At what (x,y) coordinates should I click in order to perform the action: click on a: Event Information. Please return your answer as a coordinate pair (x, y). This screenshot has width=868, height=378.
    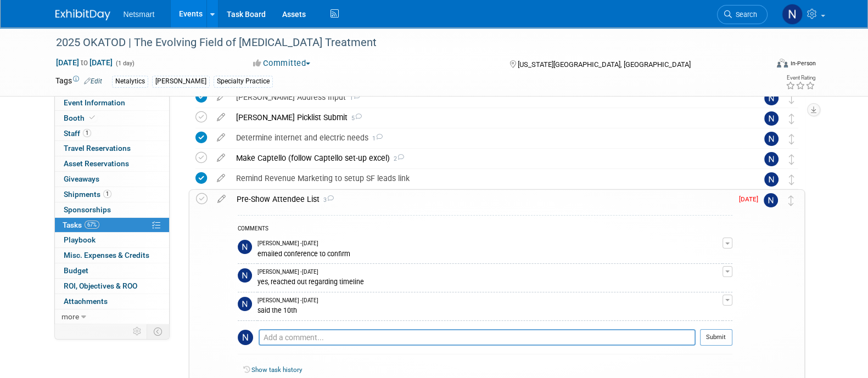
    Looking at the image, I should click on (112, 103).